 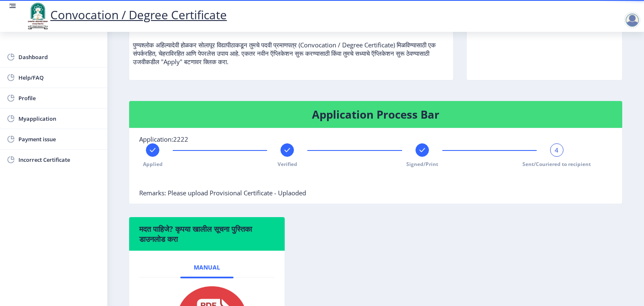 I want to click on img: logo, so click(x=38, y=16).